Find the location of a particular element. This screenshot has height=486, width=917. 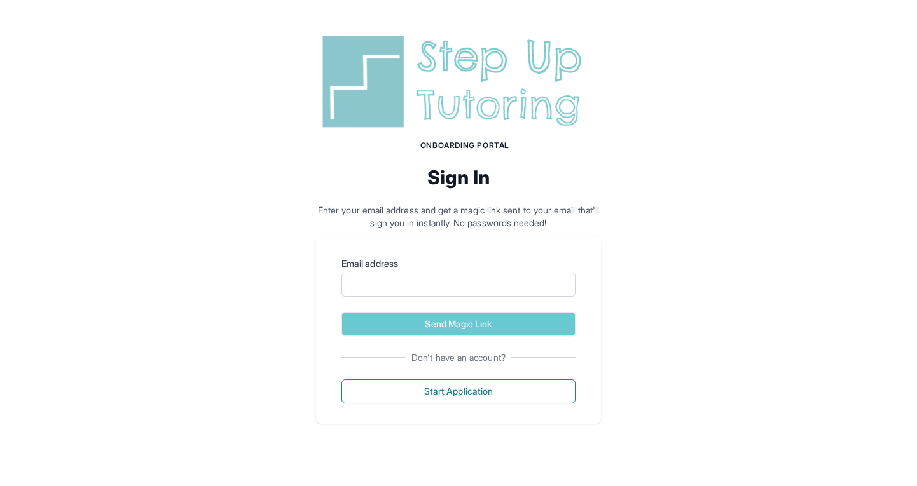

p: Enter your email address and get a magic link sent to your email that'll sign you in instantly. N... is located at coordinates (458, 217).